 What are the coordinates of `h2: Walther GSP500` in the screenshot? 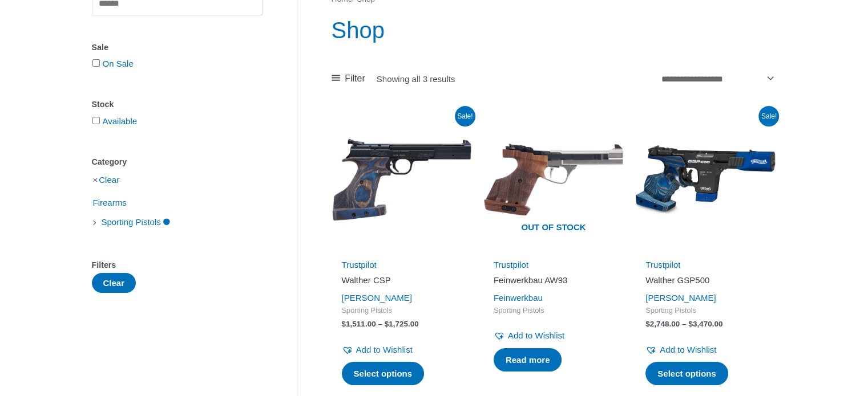 It's located at (706, 280).